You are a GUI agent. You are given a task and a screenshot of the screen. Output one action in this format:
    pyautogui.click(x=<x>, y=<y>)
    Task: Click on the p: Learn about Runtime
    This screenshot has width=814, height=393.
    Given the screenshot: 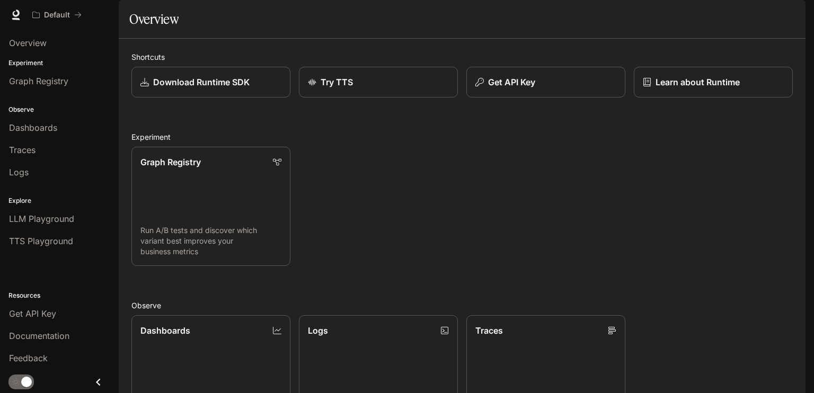 What is the action you would take?
    pyautogui.click(x=698, y=82)
    